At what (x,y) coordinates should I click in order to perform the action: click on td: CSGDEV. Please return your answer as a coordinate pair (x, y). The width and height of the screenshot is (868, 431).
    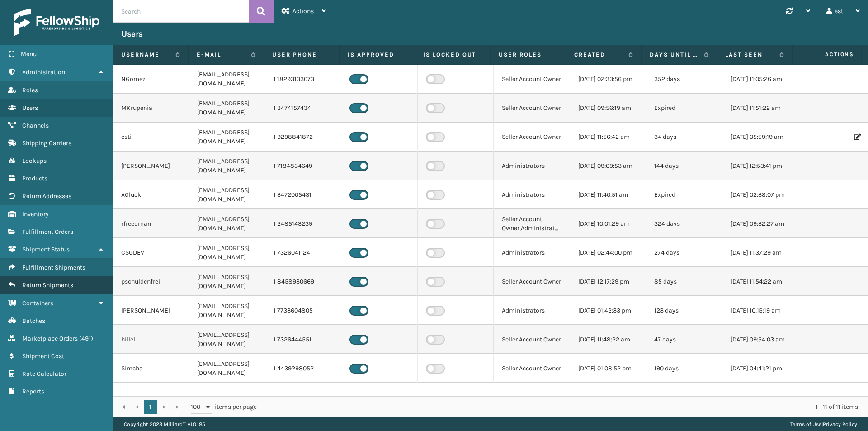
    Looking at the image, I should click on (151, 253).